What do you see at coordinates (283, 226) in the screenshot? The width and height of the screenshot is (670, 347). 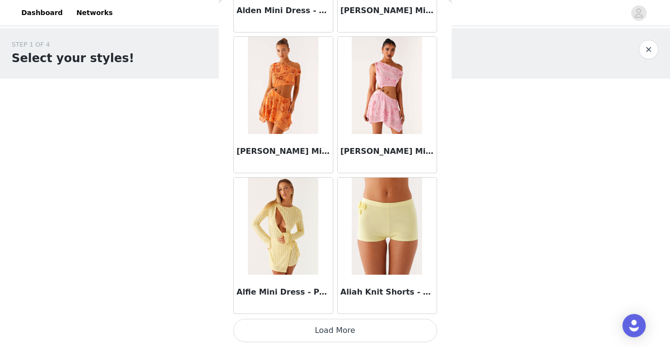 I see `img: Alfie Mini Dress - Pastel Yellow` at bounding box center [283, 226].